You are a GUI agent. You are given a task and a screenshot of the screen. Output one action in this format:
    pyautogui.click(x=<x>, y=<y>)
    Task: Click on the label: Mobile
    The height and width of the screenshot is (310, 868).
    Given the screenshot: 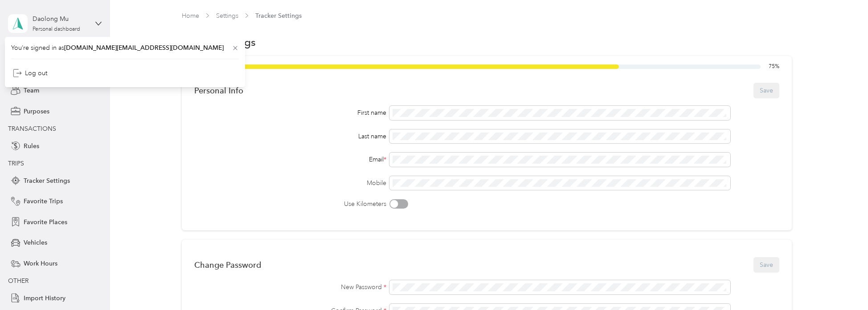 What is the action you would take?
    pyautogui.click(x=290, y=183)
    